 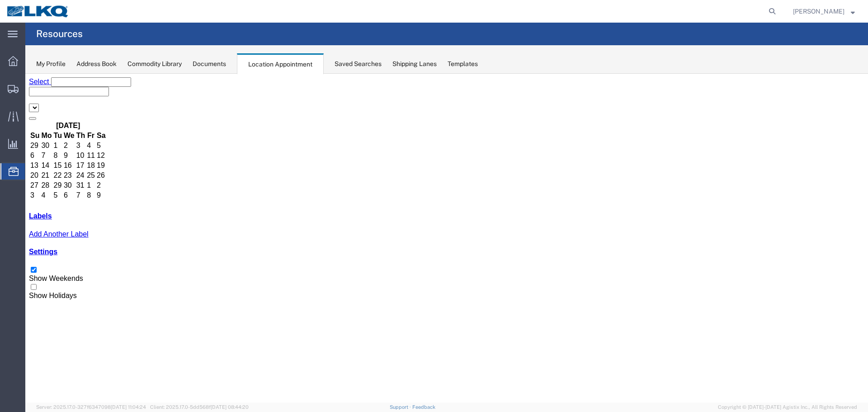 I want to click on span: Client: 2025.17.0-5dd568f, so click(x=199, y=407).